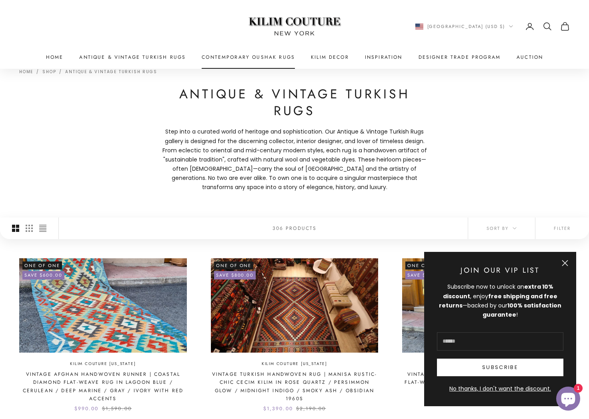 The width and height of the screenshot is (589, 419). I want to click on button: Sort by, so click(502, 229).